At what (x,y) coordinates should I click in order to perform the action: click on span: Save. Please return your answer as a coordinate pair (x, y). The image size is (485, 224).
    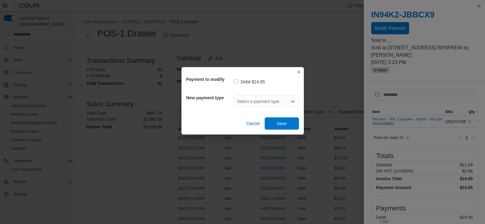
    Looking at the image, I should click on (282, 123).